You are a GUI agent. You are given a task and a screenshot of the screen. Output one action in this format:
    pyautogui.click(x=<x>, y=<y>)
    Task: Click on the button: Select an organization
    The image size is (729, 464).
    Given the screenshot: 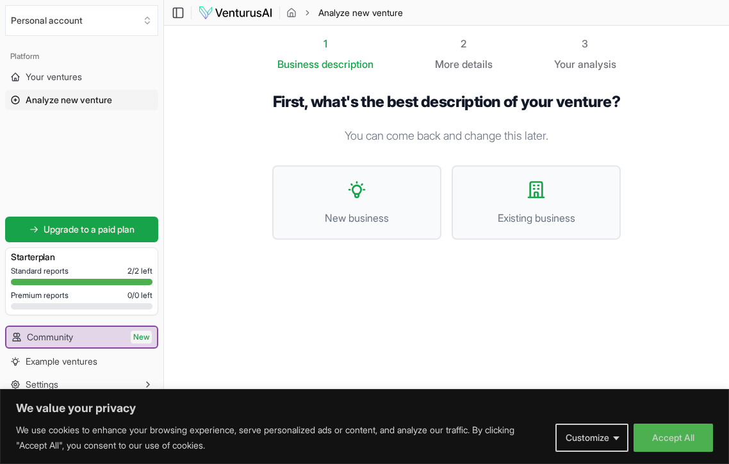 What is the action you would take?
    pyautogui.click(x=81, y=20)
    